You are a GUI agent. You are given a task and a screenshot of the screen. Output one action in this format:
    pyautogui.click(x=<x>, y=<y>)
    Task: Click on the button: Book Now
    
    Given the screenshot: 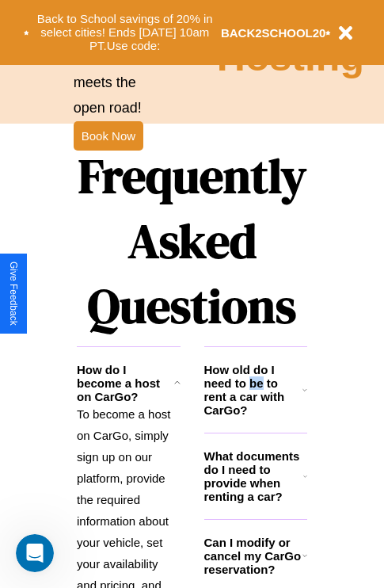 What is the action you would take?
    pyautogui.click(x=109, y=135)
    